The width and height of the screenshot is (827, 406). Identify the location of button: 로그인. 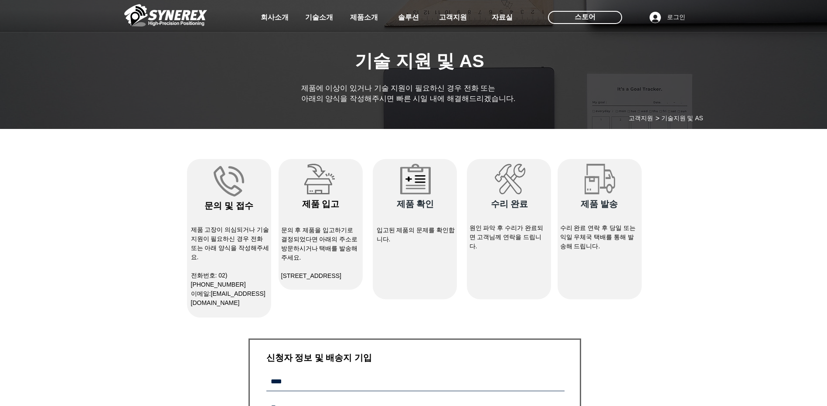
(668, 17).